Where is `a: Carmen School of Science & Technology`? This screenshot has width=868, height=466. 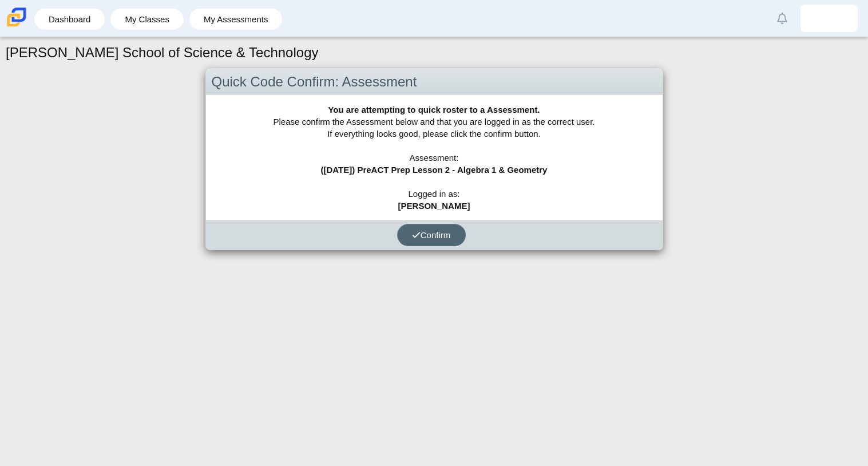
a: Carmen School of Science & Technology is located at coordinates (16, 26).